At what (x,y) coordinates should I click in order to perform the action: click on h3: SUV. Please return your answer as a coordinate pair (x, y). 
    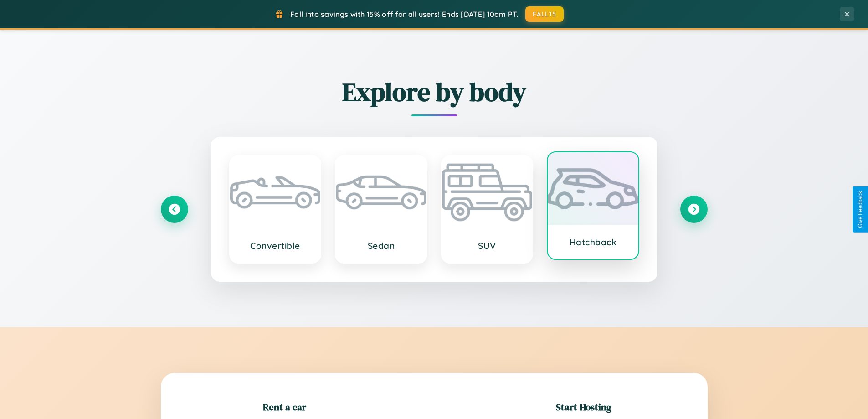
    Looking at the image, I should click on (487, 246).